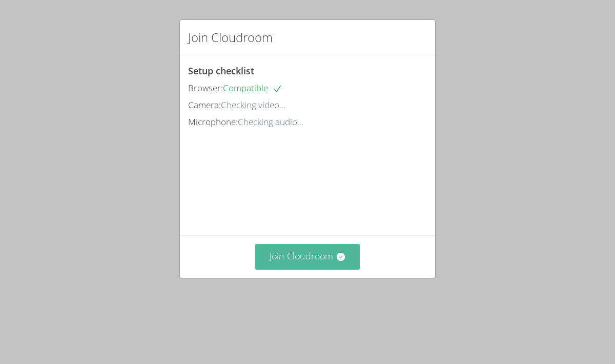 The image size is (615, 364). What do you see at coordinates (221, 71) in the screenshot?
I see `span: Setup checklist` at bounding box center [221, 71].